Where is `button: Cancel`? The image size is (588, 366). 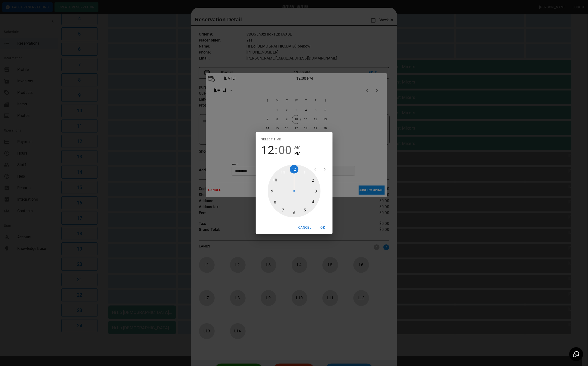
button: Cancel is located at coordinates (305, 227).